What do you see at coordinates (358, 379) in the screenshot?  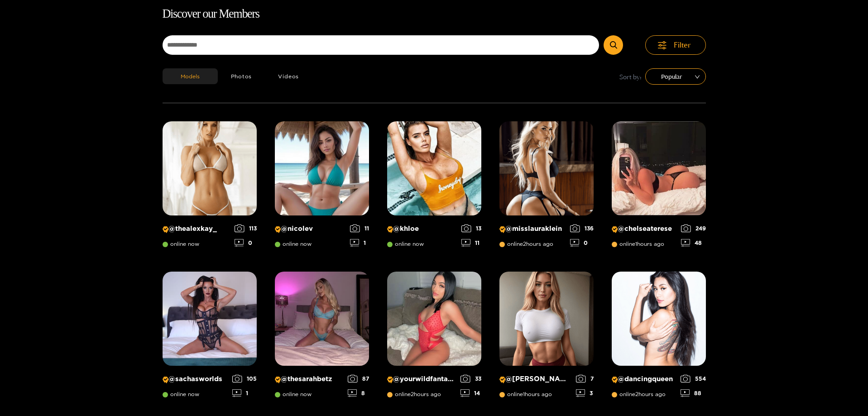 I see `div: 87` at bounding box center [358, 379].